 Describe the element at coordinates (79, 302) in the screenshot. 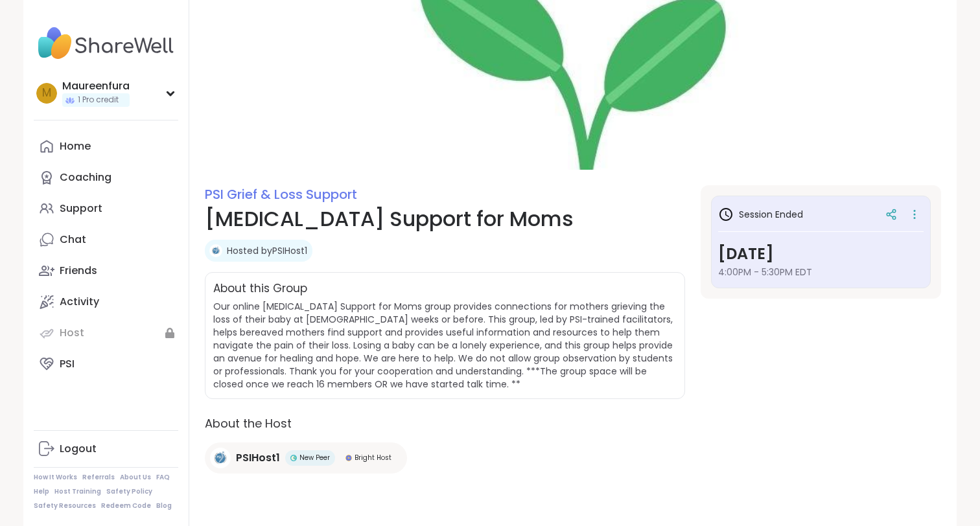

I see `div: Activity` at that location.